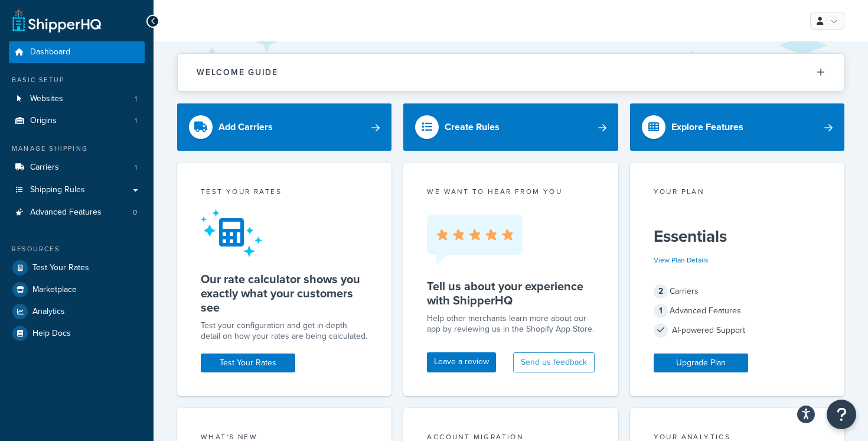 This screenshot has height=441, width=868. Describe the element at coordinates (472, 127) in the screenshot. I see `div: Create Rules` at that location.